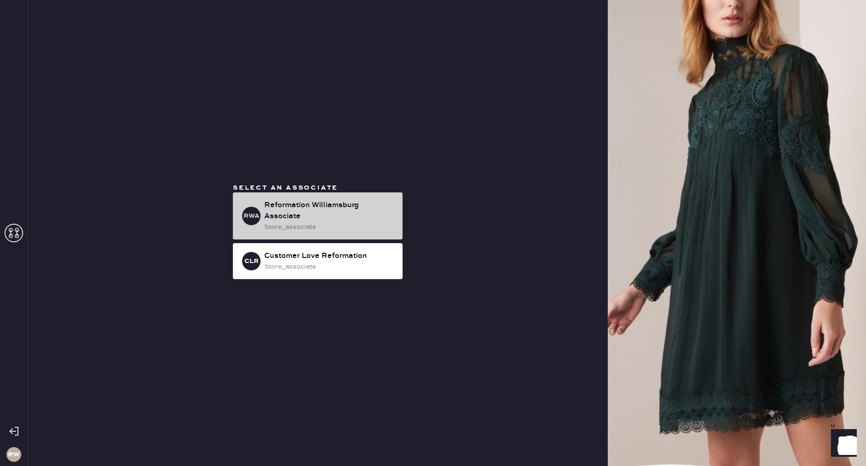  I want to click on div: Reformation Williamsburg Associate, so click(330, 211).